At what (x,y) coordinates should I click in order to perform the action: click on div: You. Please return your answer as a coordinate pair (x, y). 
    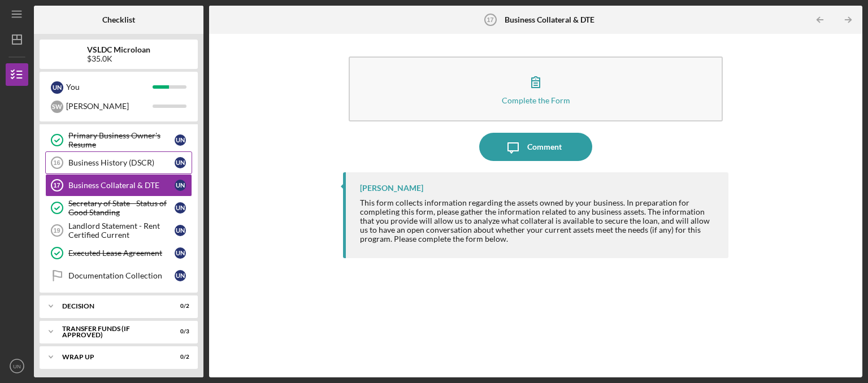
    Looking at the image, I should click on (109, 87).